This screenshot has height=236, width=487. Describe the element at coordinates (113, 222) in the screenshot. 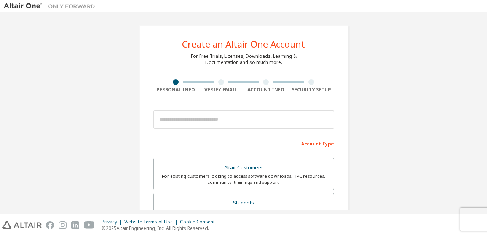

I see `div: Privacy` at that location.